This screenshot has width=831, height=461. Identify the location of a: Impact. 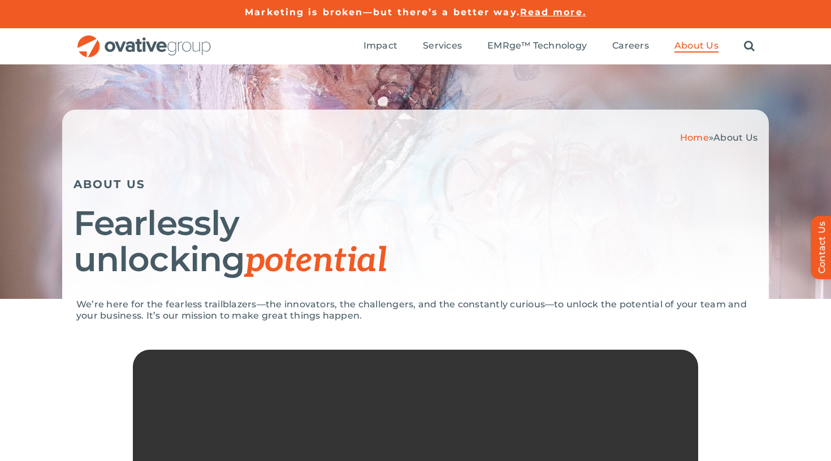
(381, 46).